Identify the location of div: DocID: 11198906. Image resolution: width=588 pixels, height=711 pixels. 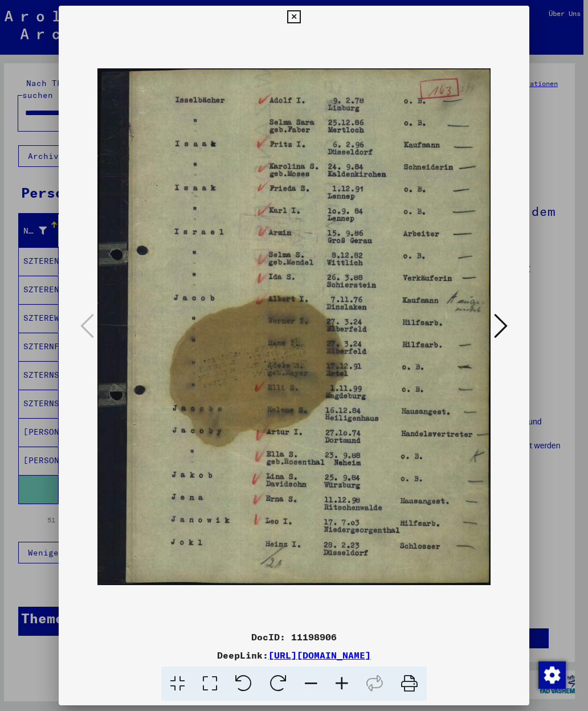
(294, 637).